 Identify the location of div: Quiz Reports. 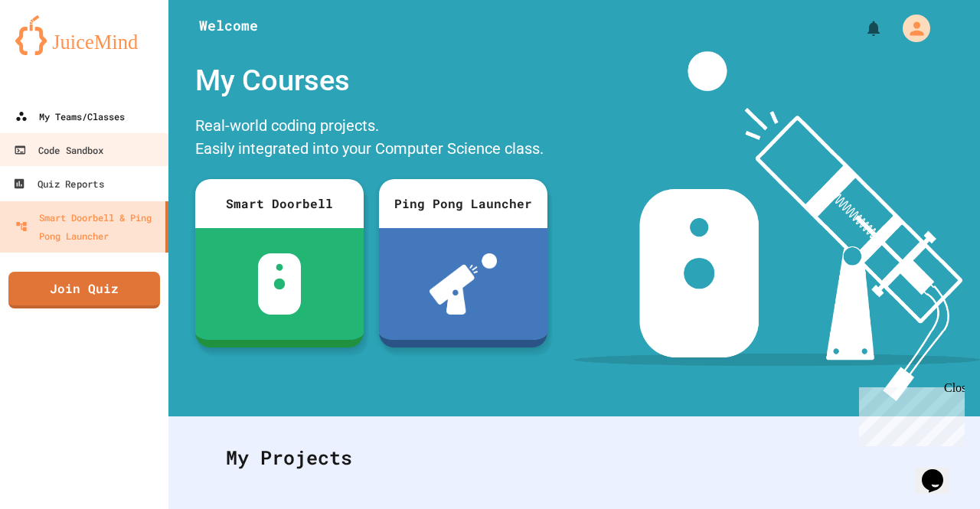
(58, 184).